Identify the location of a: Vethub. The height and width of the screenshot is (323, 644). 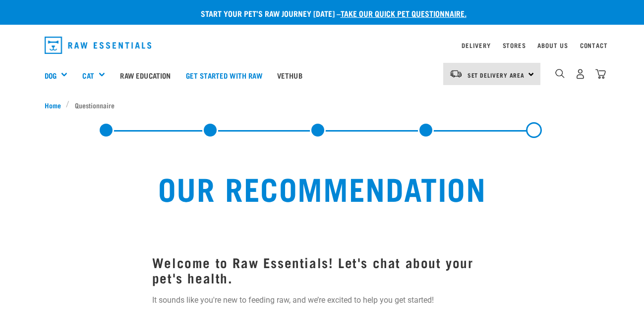
(289, 76).